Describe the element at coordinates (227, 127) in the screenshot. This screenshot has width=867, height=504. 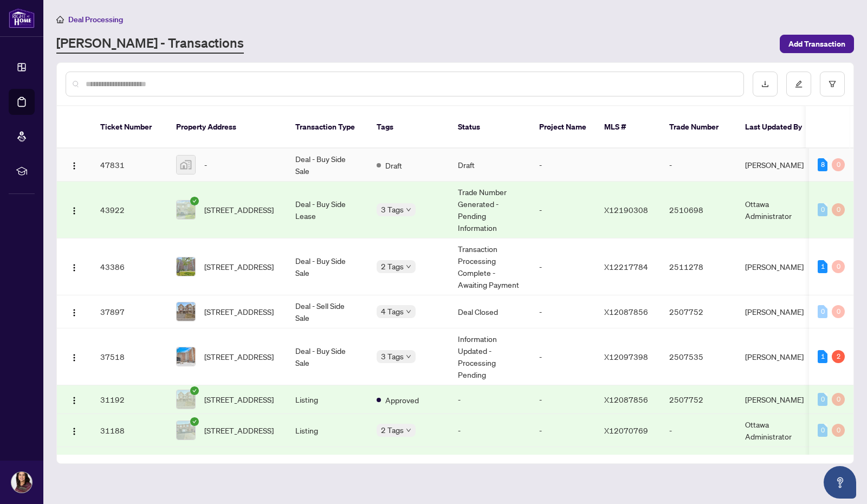
I see `th: Property Address` at that location.